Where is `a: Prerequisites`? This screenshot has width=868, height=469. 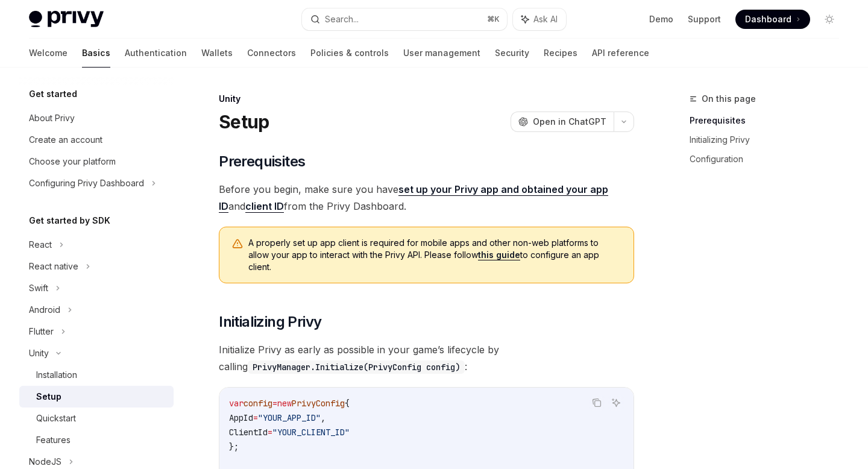 a: Prerequisites is located at coordinates (769, 120).